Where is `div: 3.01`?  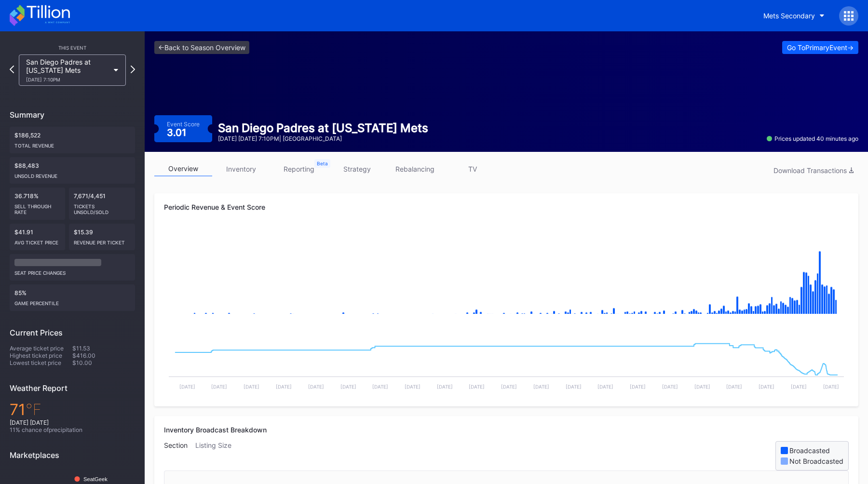 div: 3.01 is located at coordinates (177, 133).